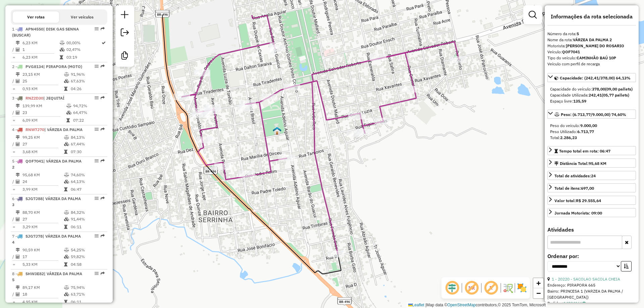  What do you see at coordinates (34, 66) in the screenshot?
I see `span: PVG8134` at bounding box center [34, 66].